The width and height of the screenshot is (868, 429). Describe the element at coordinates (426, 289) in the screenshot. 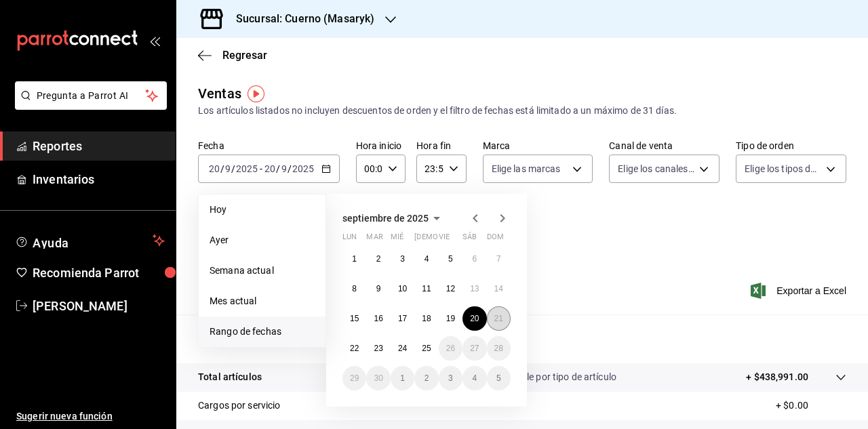

I see `button: 11 de septiembre de 2025` at that location.